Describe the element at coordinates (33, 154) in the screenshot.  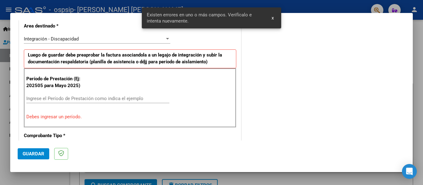
I see `span: Guardar` at that location.